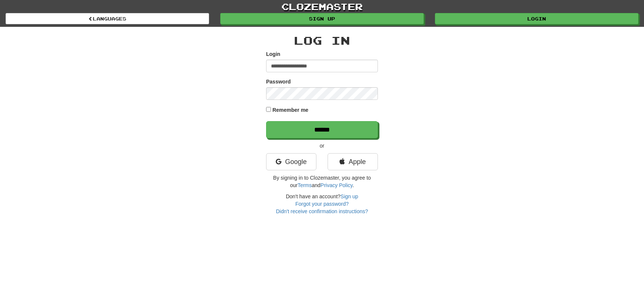 Image resolution: width=644 pixels, height=284 pixels. I want to click on a: Apple, so click(352, 162).